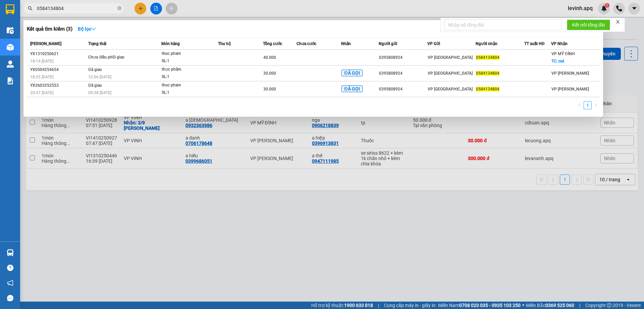 The image size is (644, 309). Describe the element at coordinates (588, 105) in the screenshot. I see `a: 1` at that location.